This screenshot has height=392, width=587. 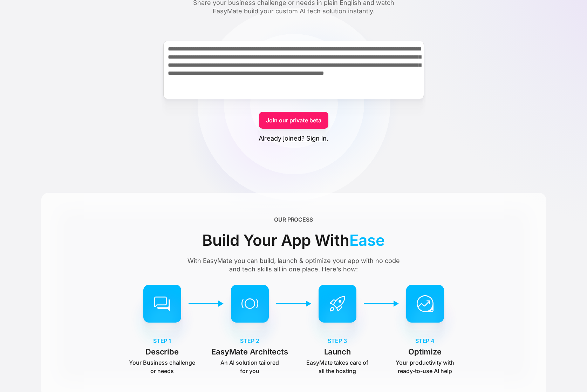 What do you see at coordinates (293, 219) in the screenshot?
I see `div: OUR PROCESS` at bounding box center [293, 219].